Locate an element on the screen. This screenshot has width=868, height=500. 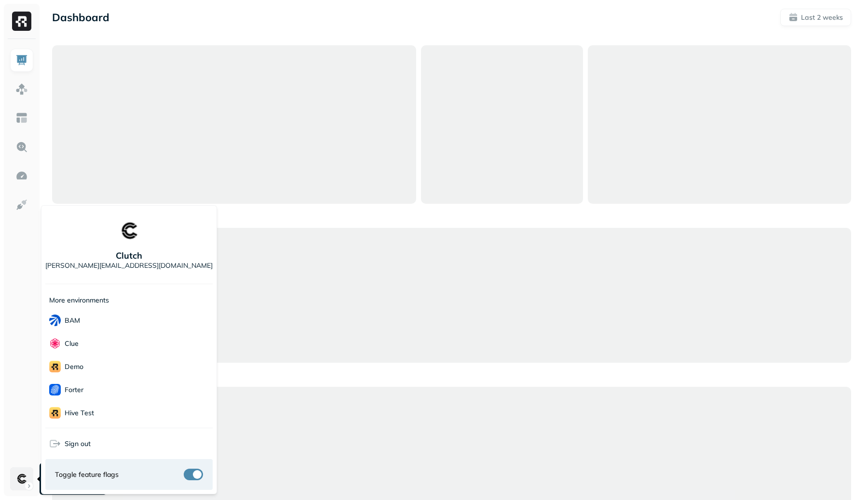
img: Clue is located at coordinates (55, 344).